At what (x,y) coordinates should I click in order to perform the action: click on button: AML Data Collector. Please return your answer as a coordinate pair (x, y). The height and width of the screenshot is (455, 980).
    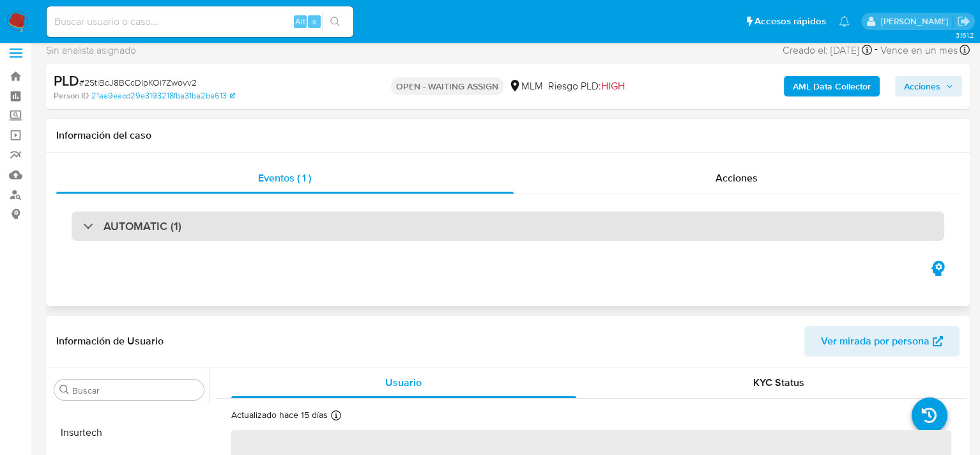
    Looking at the image, I should click on (832, 87).